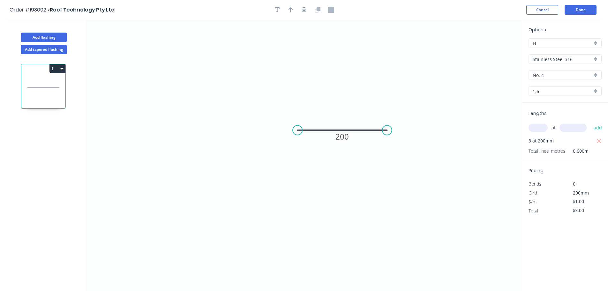 The width and height of the screenshot is (608, 291). I want to click on span: 3 at 200mm, so click(541, 141).